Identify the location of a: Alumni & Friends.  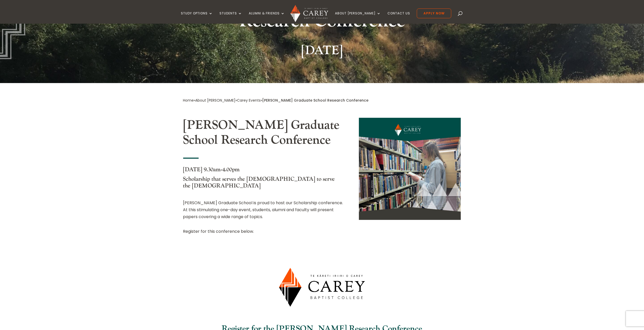
(266, 18).